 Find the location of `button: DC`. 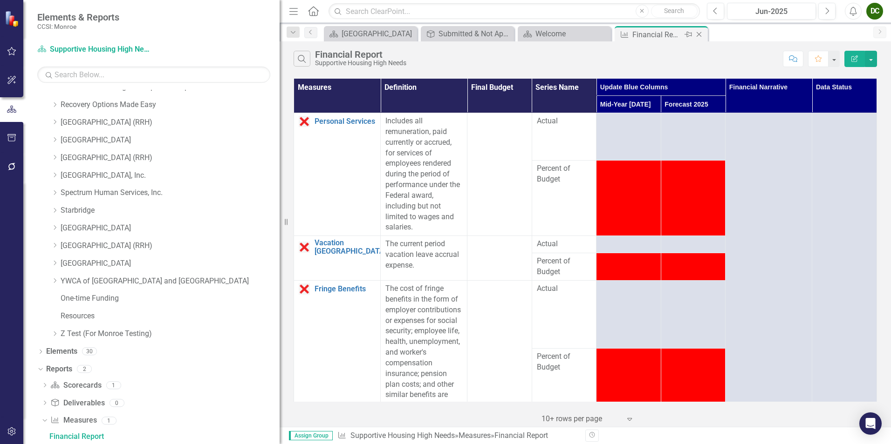

button: DC is located at coordinates (874, 11).